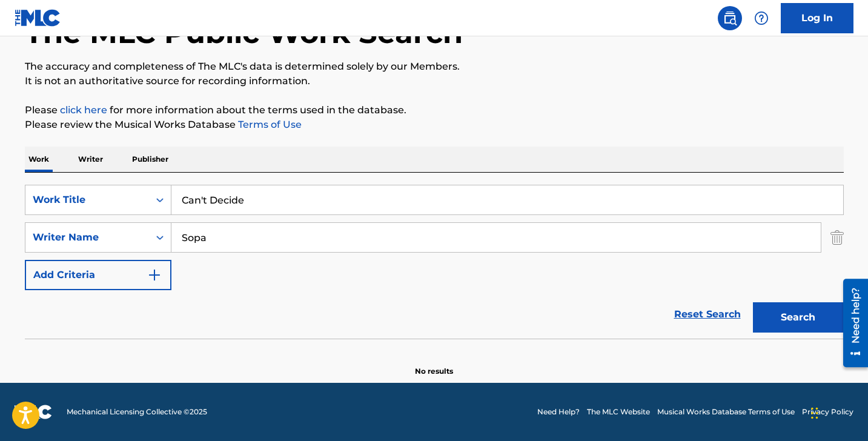 This screenshot has height=441, width=868. What do you see at coordinates (39, 159) in the screenshot?
I see `p: Work` at bounding box center [39, 159].